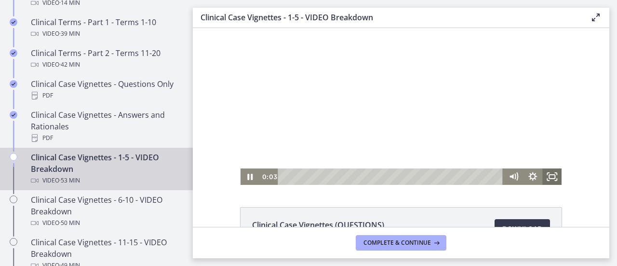 This screenshot has height=266, width=617. I want to click on div: Playbar, so click(199, 148).